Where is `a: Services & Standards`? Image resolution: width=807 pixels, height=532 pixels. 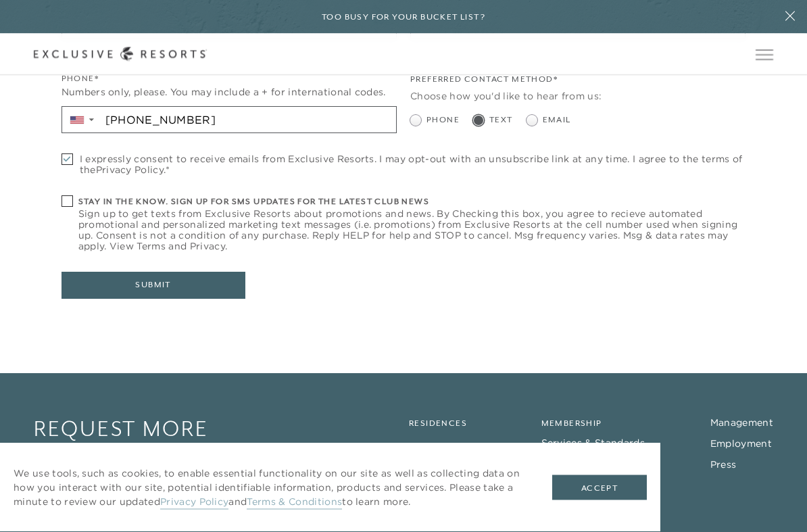 a: Services & Standards is located at coordinates (593, 443).